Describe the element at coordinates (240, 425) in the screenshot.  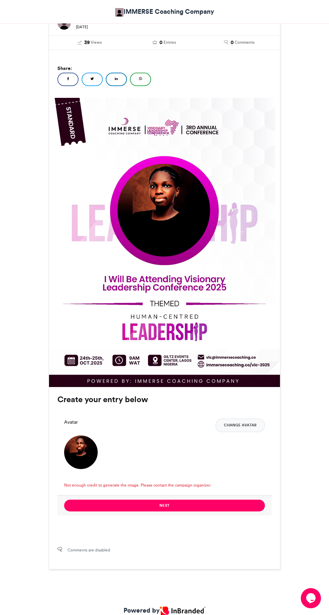
I see `button: Change Avatar` at that location.